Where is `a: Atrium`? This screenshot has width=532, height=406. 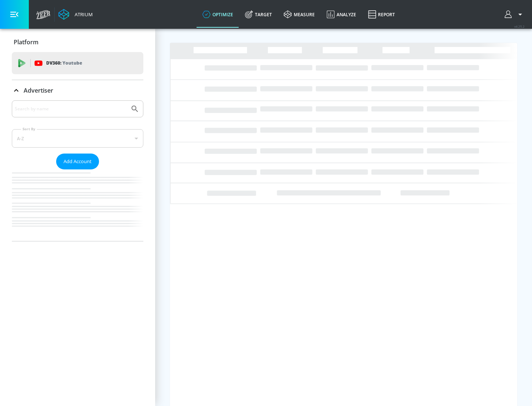 a: Atrium is located at coordinates (76, 14).